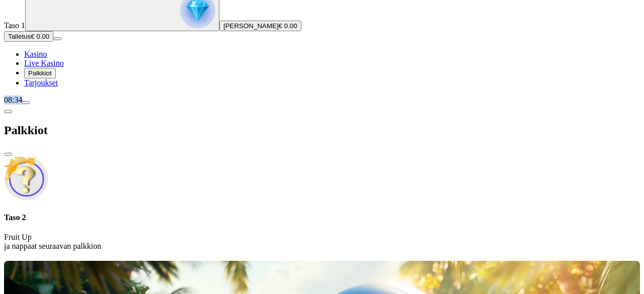 Image resolution: width=644 pixels, height=294 pixels. Describe the element at coordinates (8, 154) in the screenshot. I see `button: close` at that location.